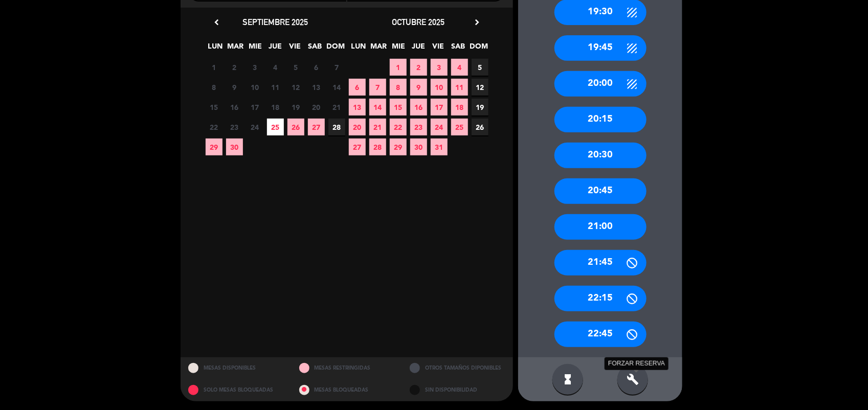  Describe the element at coordinates (600, 84) in the screenshot. I see `div: 20:00` at that location.